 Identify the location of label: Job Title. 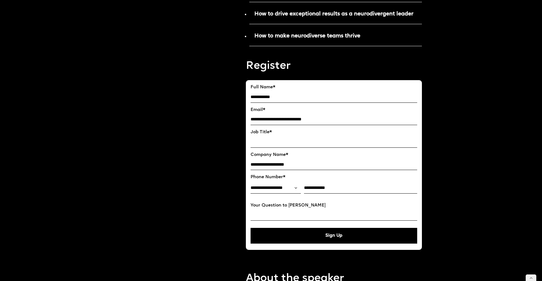
(334, 132).